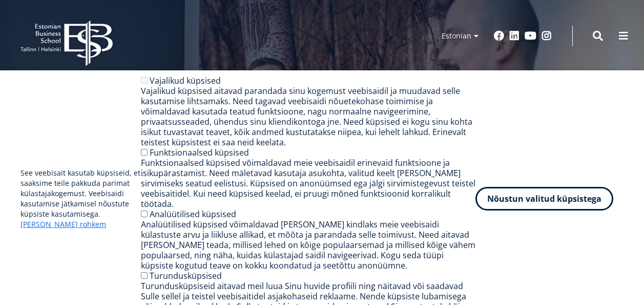  Describe the element at coordinates (185, 275) in the screenshot. I see `label: Turundusküpsised` at that location.